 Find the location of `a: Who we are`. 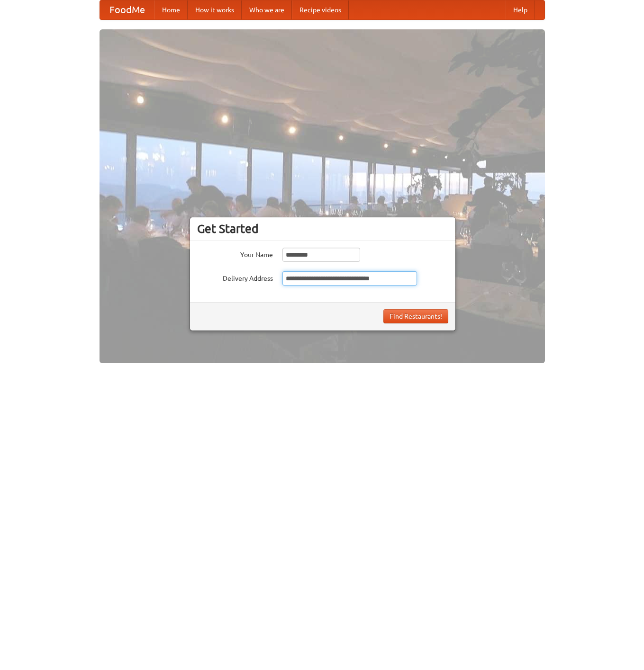

a: Who we are is located at coordinates (266, 10).